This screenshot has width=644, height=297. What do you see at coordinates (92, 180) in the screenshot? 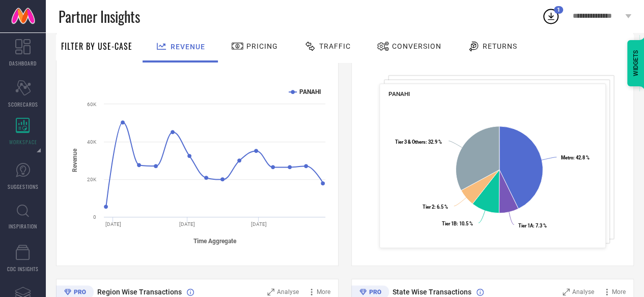
I see `text: 20K` at bounding box center [92, 180].